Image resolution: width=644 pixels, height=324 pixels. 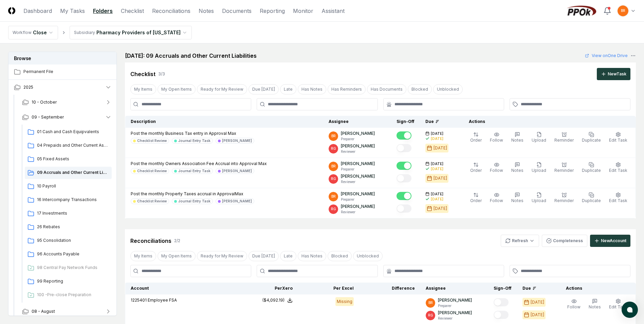 I want to click on button: Blocked, so click(x=419, y=89).